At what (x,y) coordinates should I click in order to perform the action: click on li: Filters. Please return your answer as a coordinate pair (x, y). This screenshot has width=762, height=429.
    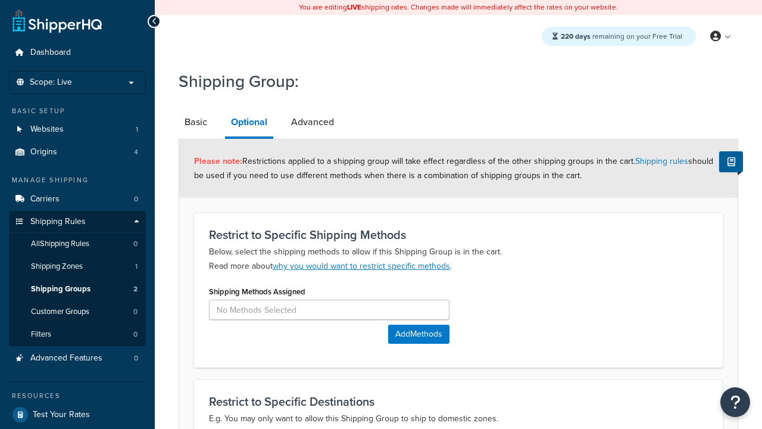
    Looking at the image, I should click on (77, 334).